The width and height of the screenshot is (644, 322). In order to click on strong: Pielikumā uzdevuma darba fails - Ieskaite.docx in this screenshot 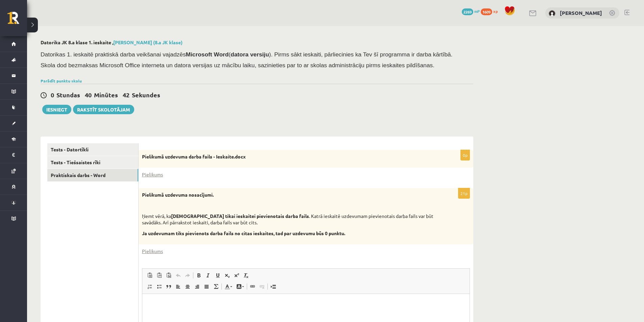, I will do `click(194, 157)`.